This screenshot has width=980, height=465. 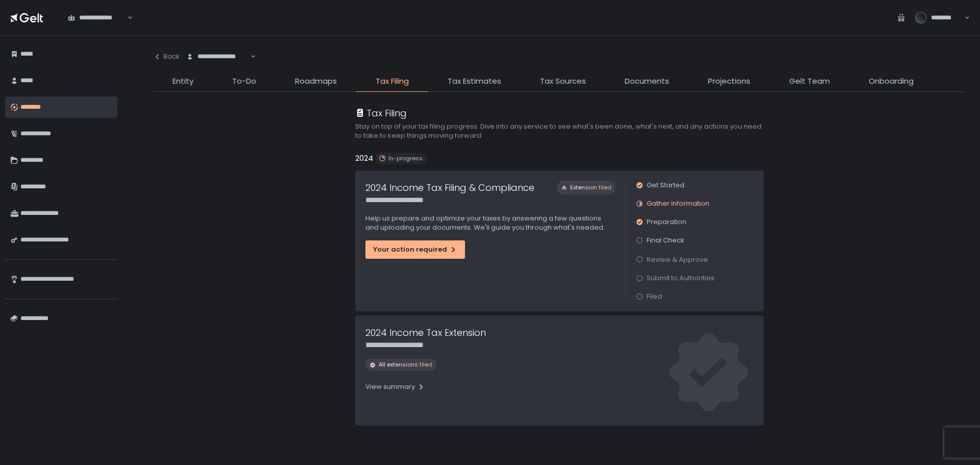 I want to click on div: View summary, so click(x=395, y=387).